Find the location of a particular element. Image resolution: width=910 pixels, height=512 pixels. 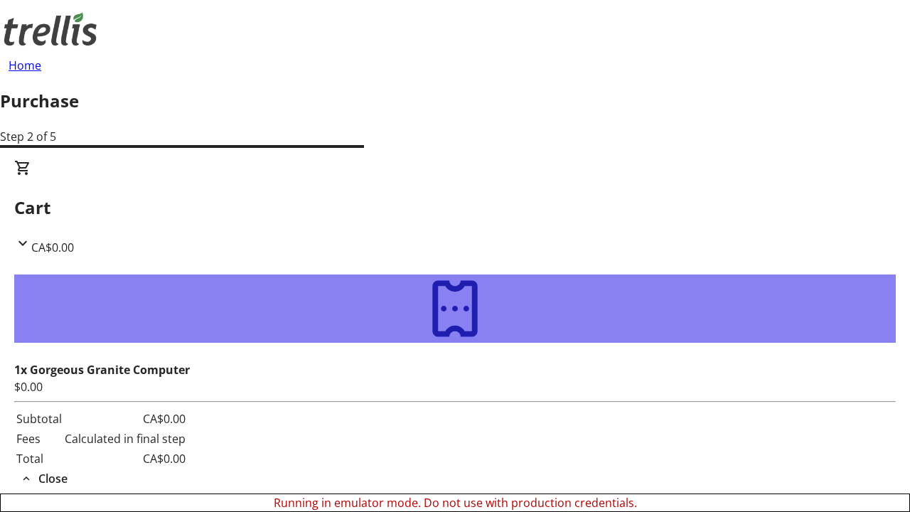

strong: 1x Gorgeous Granite Computer is located at coordinates (102, 370).